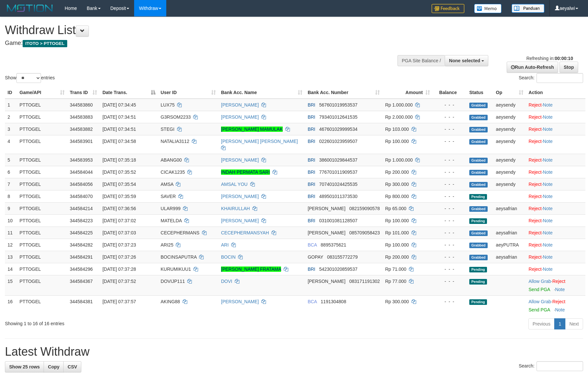 The width and height of the screenshot is (588, 376). I want to click on span: Copy, so click(53, 367).